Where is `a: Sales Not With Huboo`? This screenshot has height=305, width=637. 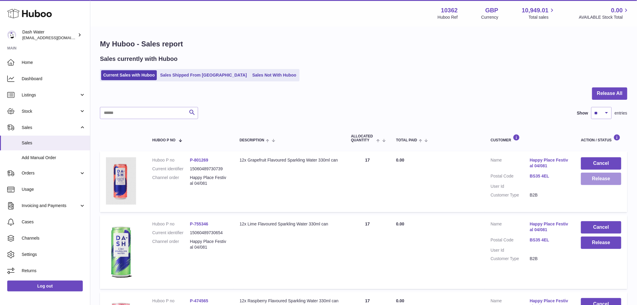 a: Sales Not With Huboo is located at coordinates (274, 75).